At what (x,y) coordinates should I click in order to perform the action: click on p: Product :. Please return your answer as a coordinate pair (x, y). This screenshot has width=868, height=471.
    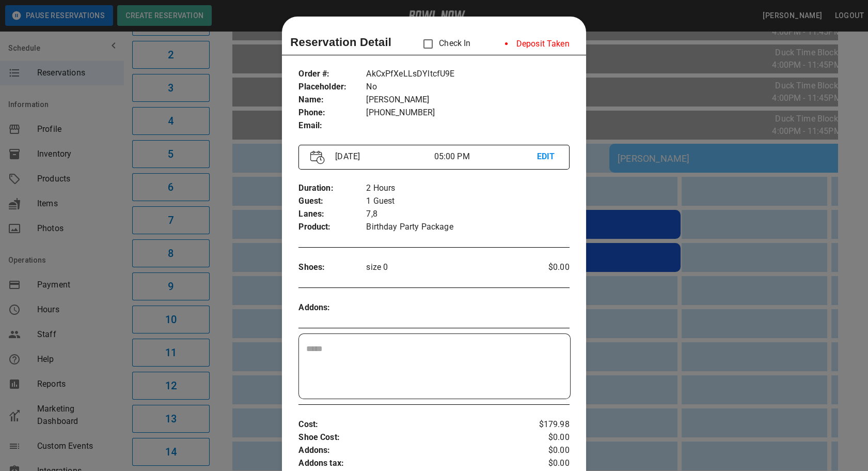
    Looking at the image, I should click on (332, 227).